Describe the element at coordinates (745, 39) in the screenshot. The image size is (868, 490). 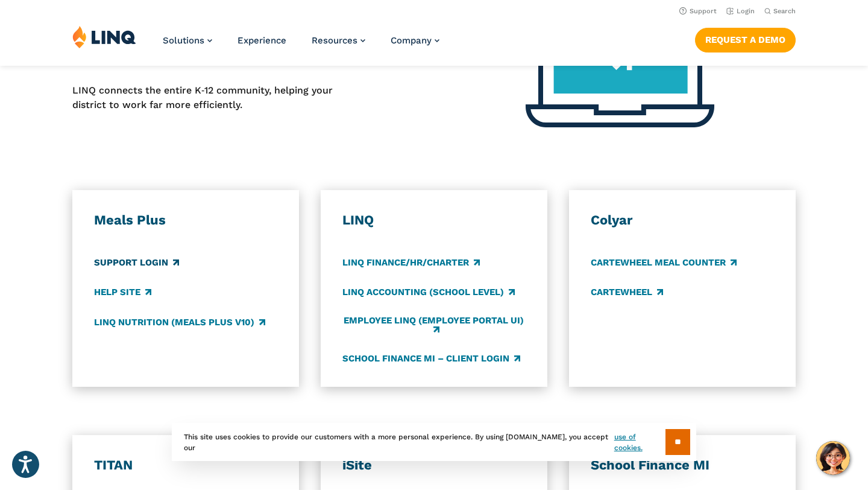
I see `nav: Button Navigation` at that location.